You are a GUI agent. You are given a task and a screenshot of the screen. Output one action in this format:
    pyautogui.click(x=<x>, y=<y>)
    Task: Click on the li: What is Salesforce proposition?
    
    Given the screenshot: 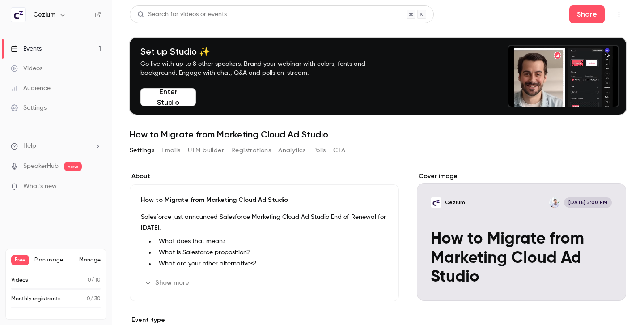 What is the action you would take?
    pyautogui.click(x=272, y=253)
    